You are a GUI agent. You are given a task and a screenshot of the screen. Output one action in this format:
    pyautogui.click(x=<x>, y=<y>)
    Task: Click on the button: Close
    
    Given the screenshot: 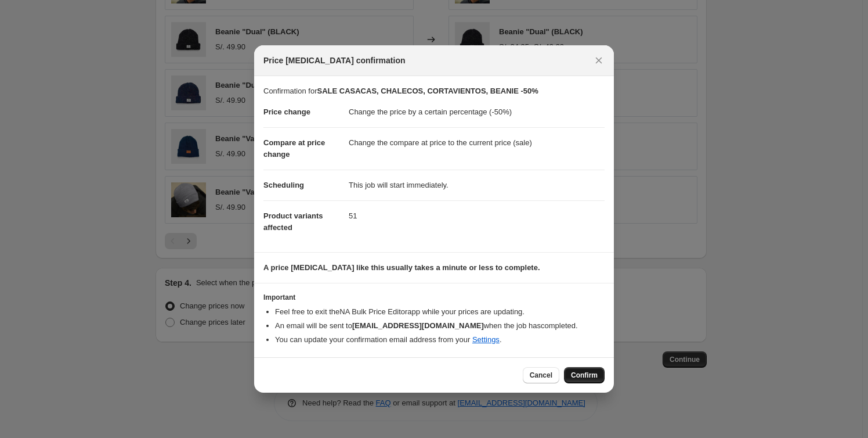 What is the action you would take?
    pyautogui.click(x=599, y=60)
    